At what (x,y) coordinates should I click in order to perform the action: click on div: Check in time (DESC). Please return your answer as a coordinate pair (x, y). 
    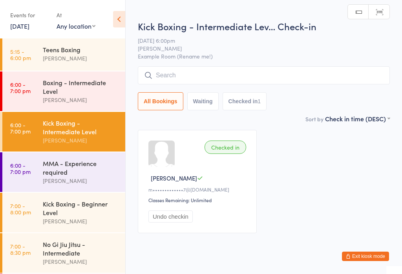
    Looking at the image, I should click on (358, 119).